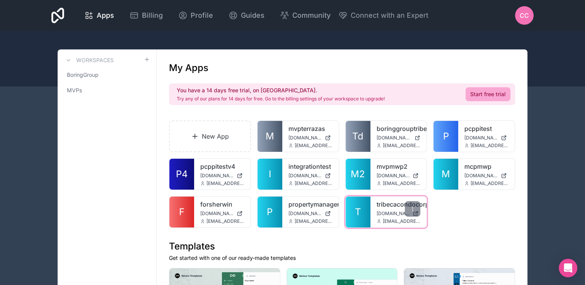  Describe the element at coordinates (389, 15) in the screenshot. I see `span: Connect with an Expert` at that location.